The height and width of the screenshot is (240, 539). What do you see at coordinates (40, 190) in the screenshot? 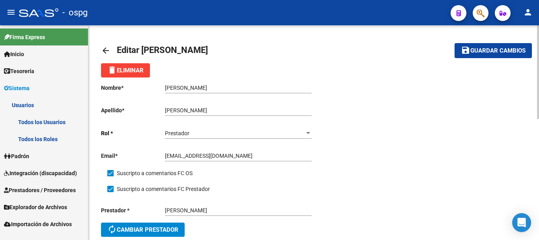
I see `span: Prestadores / Proveedores` at bounding box center [40, 190].